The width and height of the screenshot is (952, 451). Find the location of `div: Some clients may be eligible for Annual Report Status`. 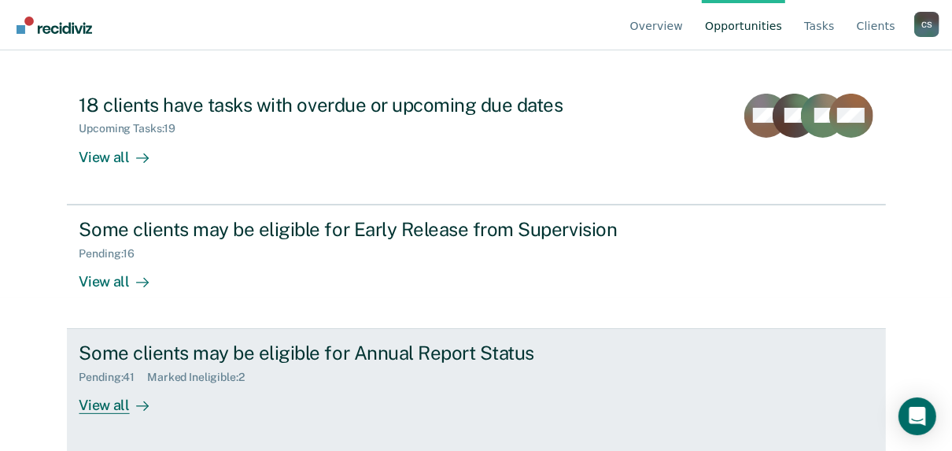

div: Some clients may be eligible for Annual Report Status is located at coordinates (356, 352).